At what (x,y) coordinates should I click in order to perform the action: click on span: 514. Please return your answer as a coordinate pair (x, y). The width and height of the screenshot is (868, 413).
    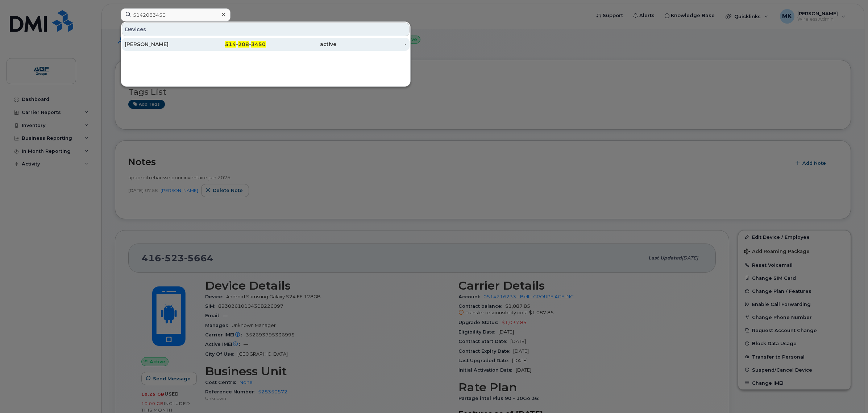
    Looking at the image, I should click on (230, 44).